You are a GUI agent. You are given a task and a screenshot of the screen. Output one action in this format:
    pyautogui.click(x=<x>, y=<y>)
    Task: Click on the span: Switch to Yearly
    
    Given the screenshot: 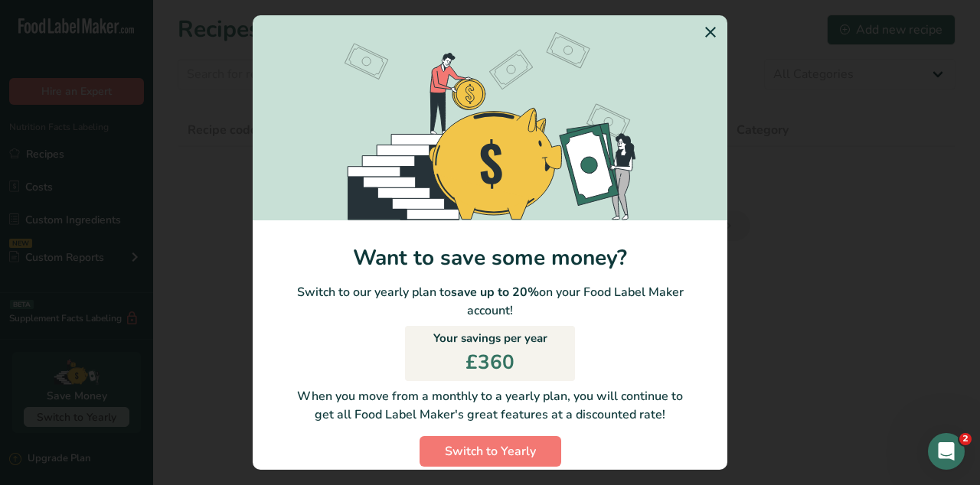 What is the action you would take?
    pyautogui.click(x=490, y=451)
    